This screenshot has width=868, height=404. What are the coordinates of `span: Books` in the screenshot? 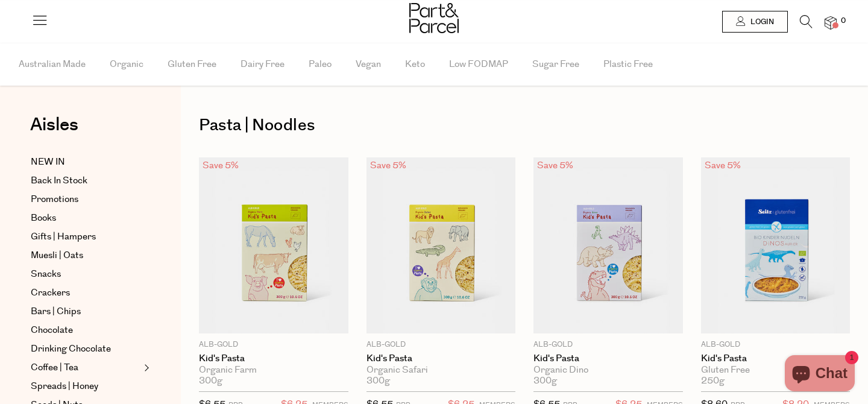 It's located at (44, 218).